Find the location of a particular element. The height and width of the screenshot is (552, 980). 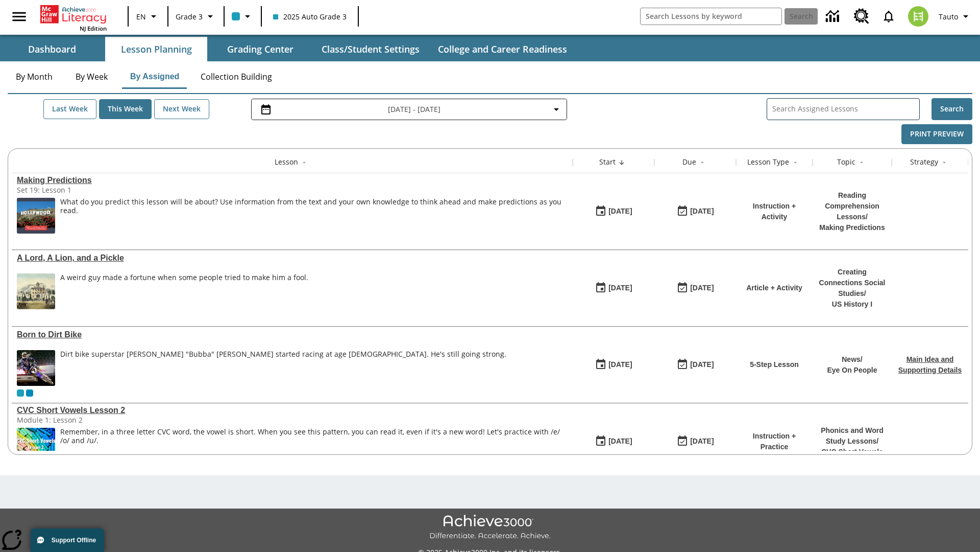

span: EN is located at coordinates (141, 17).